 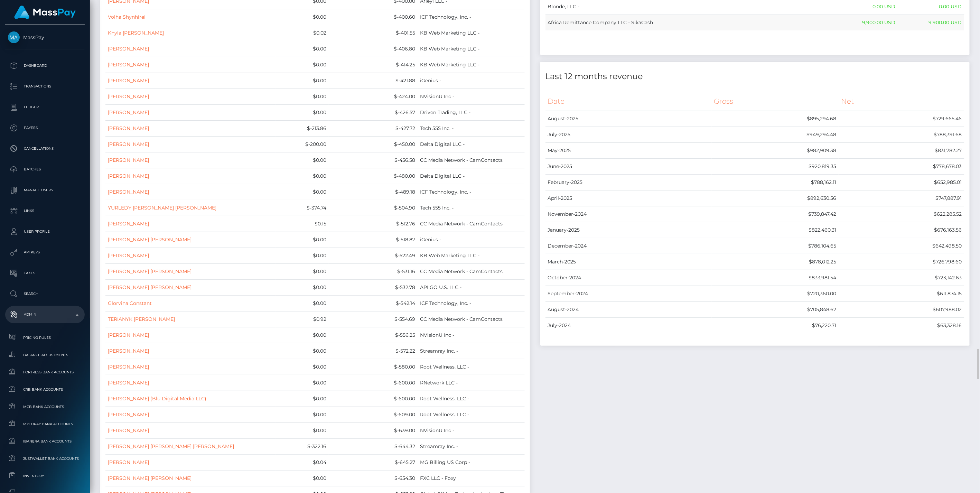 What do you see at coordinates (45, 371) in the screenshot?
I see `span: Fortress Bank Accounts` at bounding box center [45, 371].